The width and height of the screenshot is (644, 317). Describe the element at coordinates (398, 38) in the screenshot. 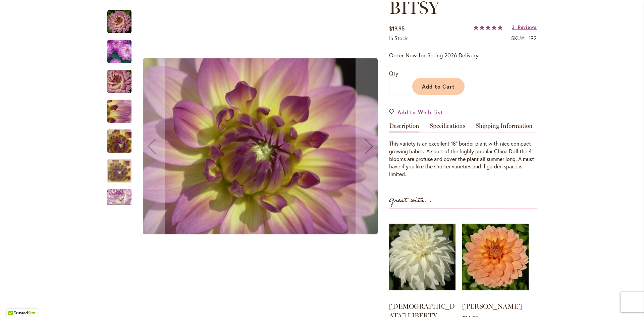

I see `div: Availability` at that location.